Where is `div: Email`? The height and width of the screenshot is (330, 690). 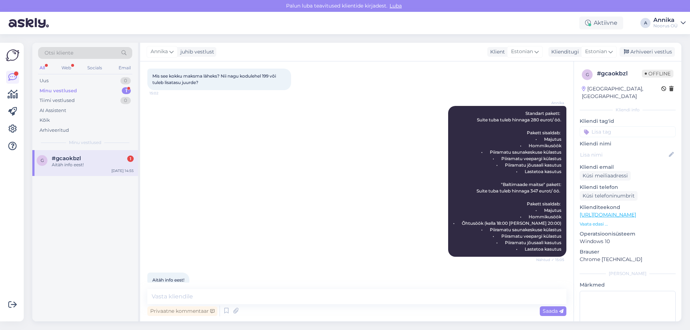 div: Email is located at coordinates (125, 68).